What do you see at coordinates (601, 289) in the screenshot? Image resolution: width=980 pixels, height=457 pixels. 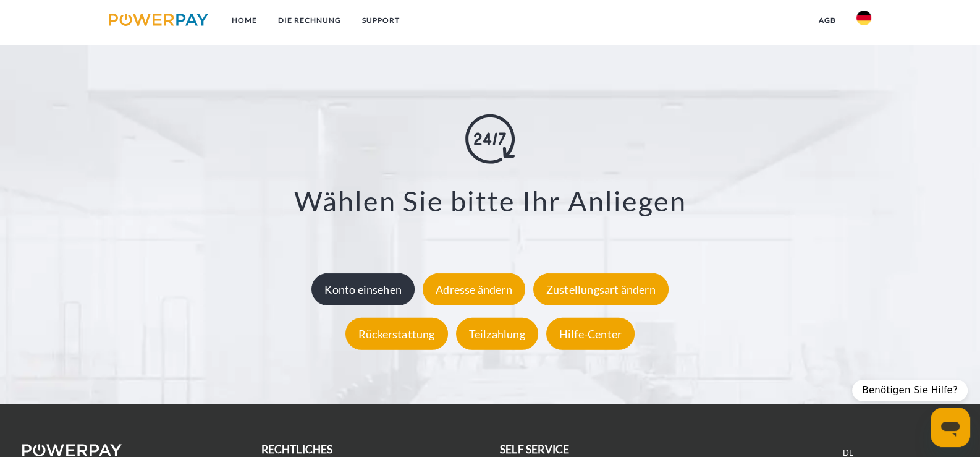 I see `a: Zustellungsart ändern` at bounding box center [601, 289].